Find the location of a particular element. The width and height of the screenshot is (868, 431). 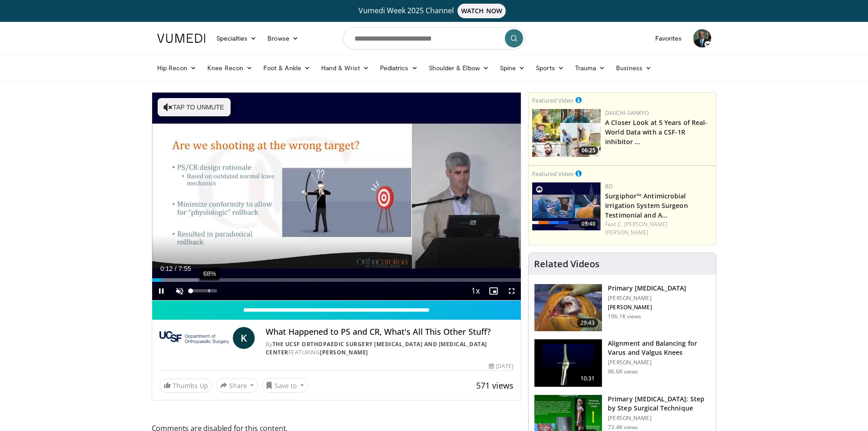

a: Favorites is located at coordinates (668, 38).